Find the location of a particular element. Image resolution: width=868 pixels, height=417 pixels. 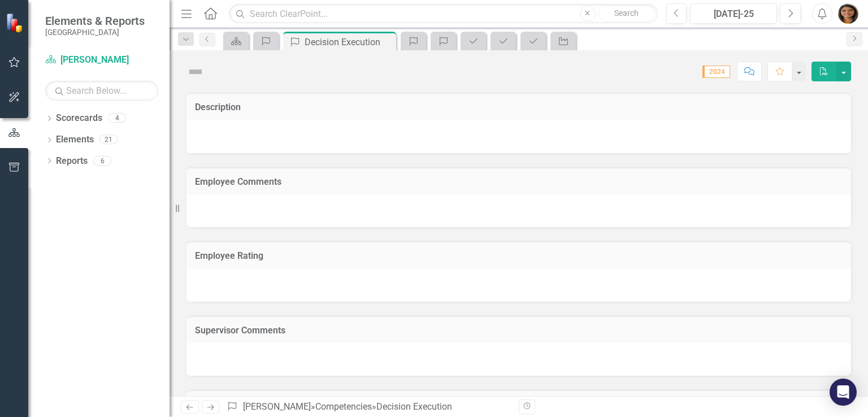

div: Open Intercom Messenger is located at coordinates (843, 393).